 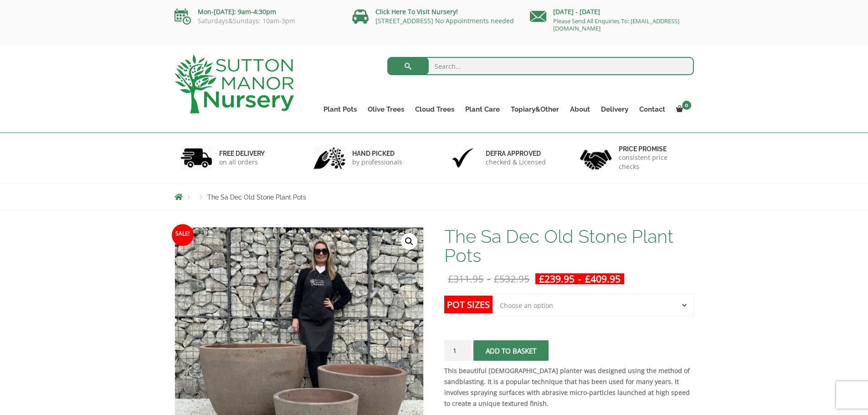 What do you see at coordinates (540, 66) in the screenshot?
I see `input: Search...` at bounding box center [540, 66].